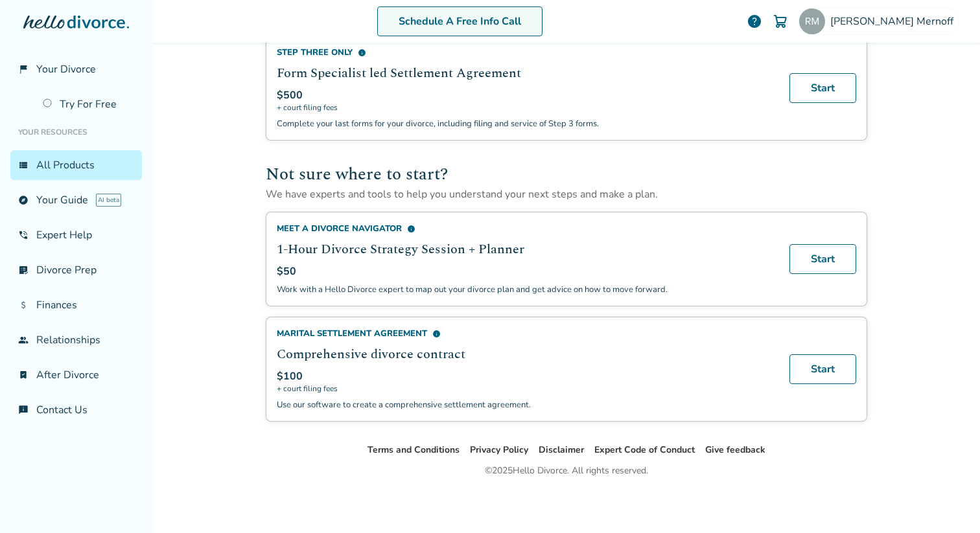  I want to click on a: groupRelationships, so click(76, 340).